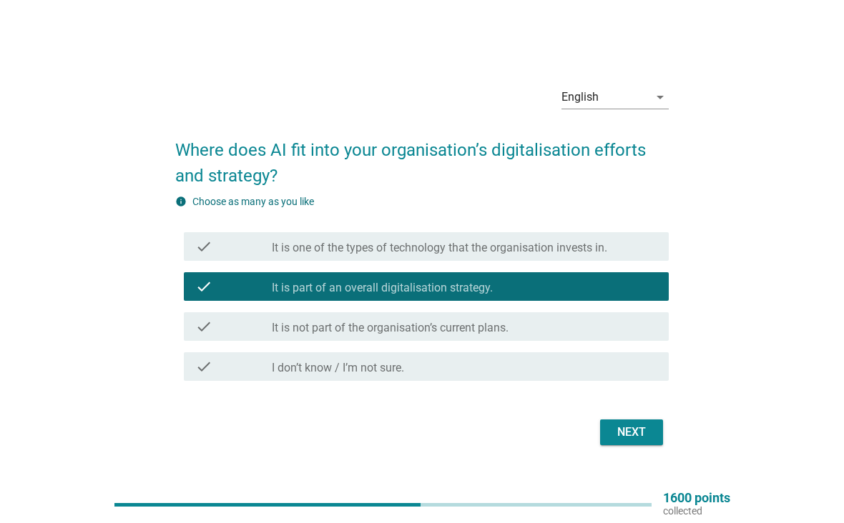  What do you see at coordinates (390, 328) in the screenshot?
I see `label: It is not part of the organisation’s current plans.` at bounding box center [390, 328].